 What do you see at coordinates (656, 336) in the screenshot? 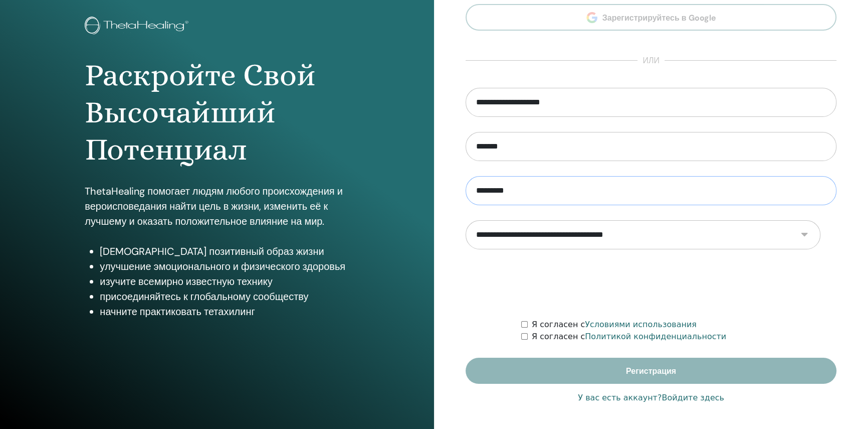
I see `a: Политикой конфиденциальности` at bounding box center [656, 336].